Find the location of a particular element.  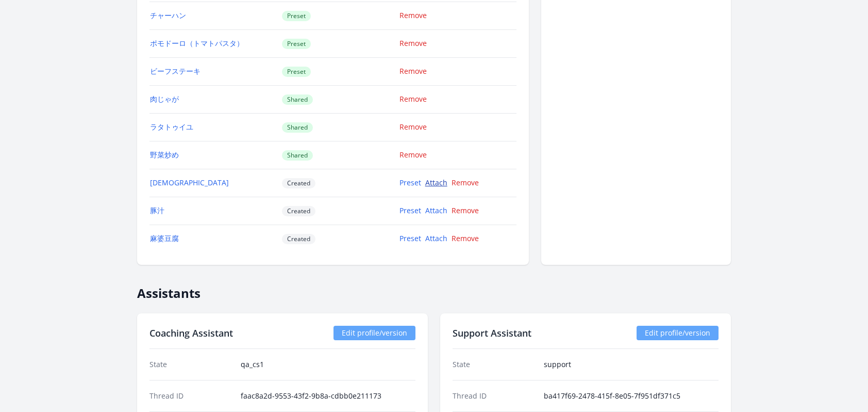

a: 野菜炒め is located at coordinates (164, 154).